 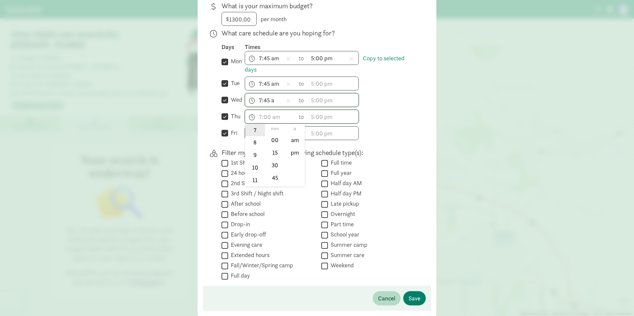 What do you see at coordinates (340, 163) in the screenshot?
I see `label: Full time` at bounding box center [340, 163].